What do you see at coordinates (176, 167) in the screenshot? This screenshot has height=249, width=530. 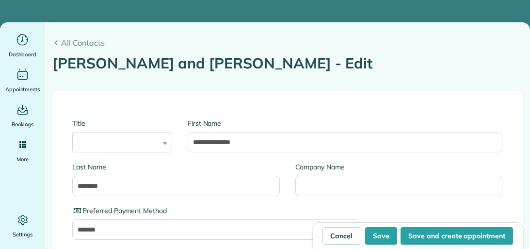 I see `label: Last Name` at bounding box center [176, 167].